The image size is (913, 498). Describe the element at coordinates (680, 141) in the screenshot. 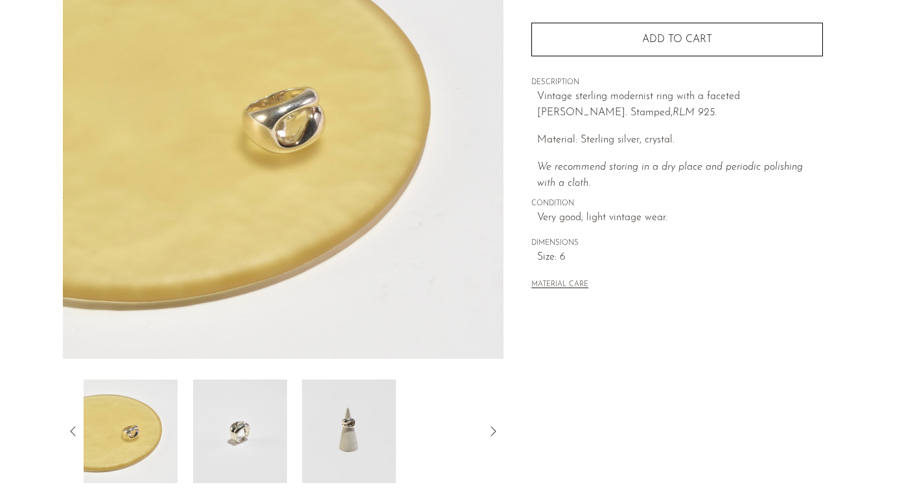

I see `p: Material: Sterling silver, crystal.` at that location.